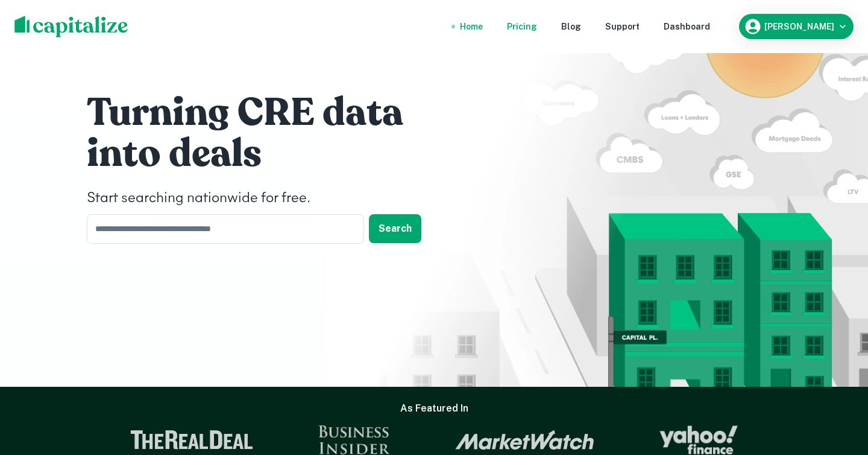  I want to click on div: Chat Widget, so click(838, 388).